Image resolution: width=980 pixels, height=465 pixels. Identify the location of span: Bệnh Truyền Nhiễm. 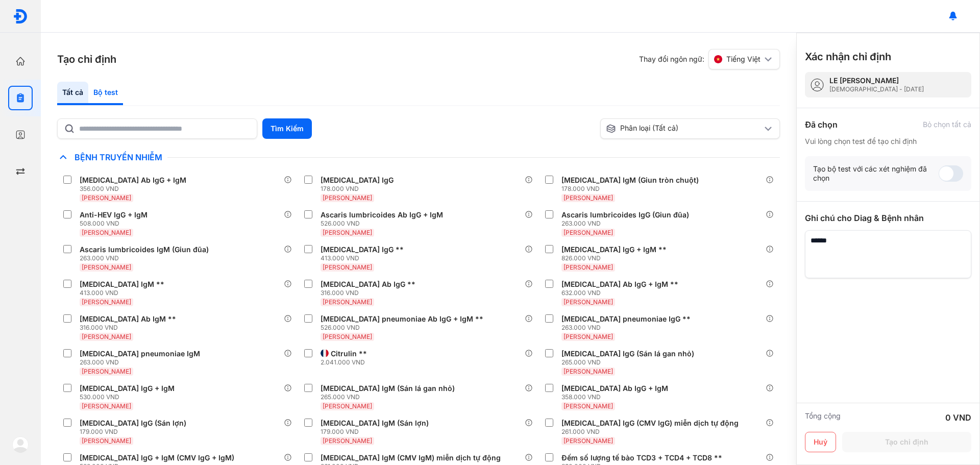
(119, 157).